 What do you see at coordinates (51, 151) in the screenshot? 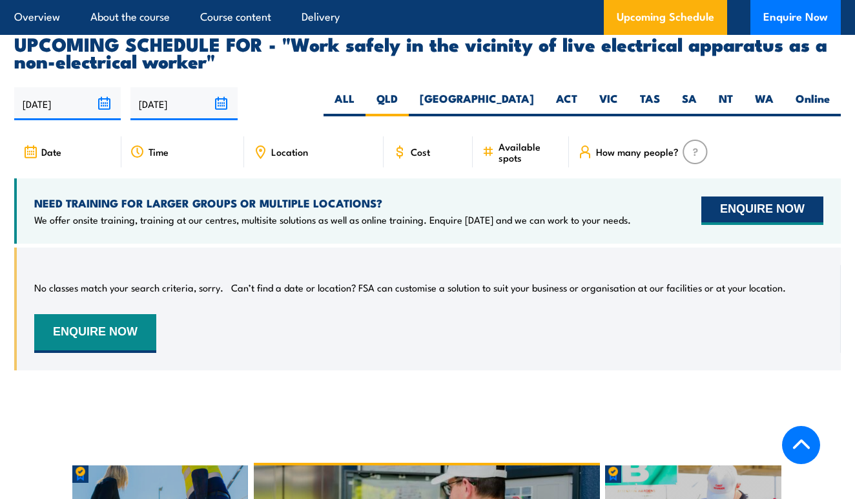
I see `span: Date` at bounding box center [51, 151].